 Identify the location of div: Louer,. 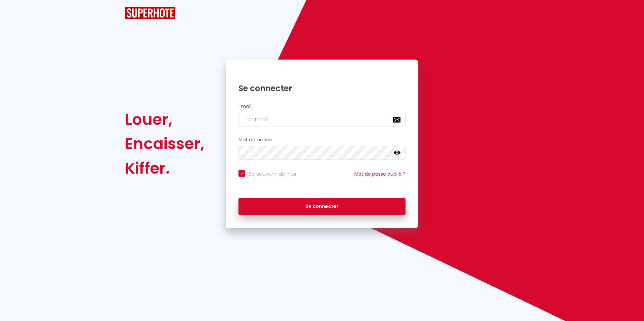
(165, 120).